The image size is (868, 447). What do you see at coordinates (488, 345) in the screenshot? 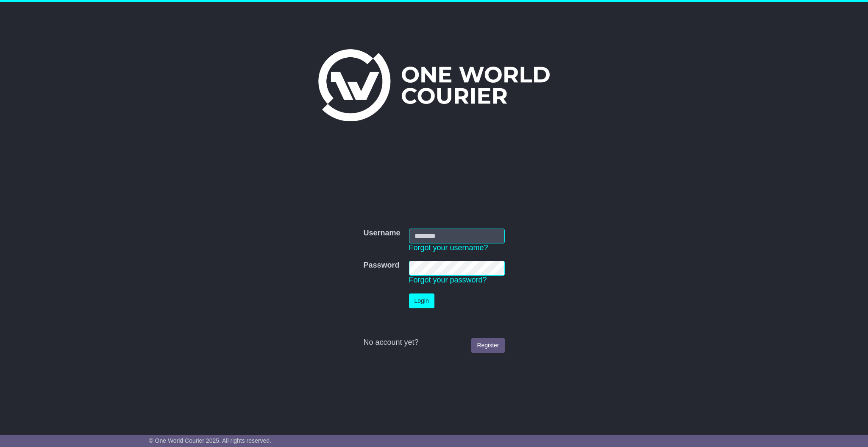
I see `a: Register` at bounding box center [488, 345].